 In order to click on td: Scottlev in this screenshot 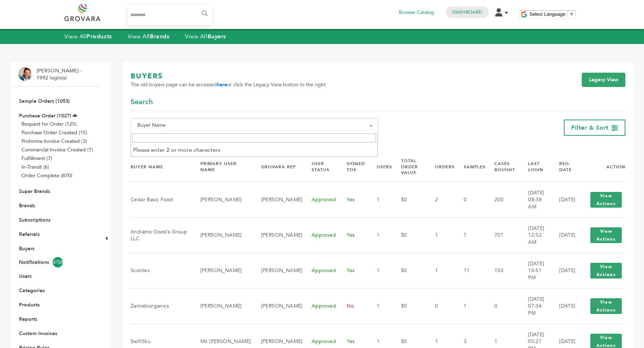, I will do `click(161, 271)`.